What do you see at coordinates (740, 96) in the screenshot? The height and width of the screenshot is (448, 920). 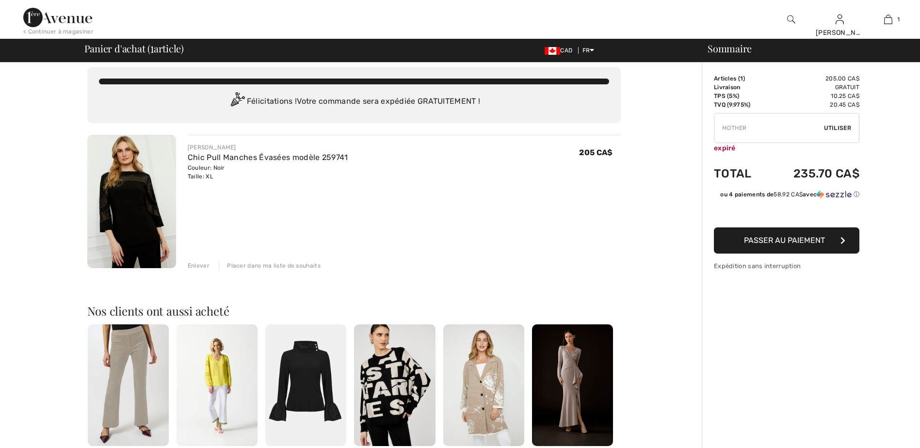 I see `td: TPS (5%)` at bounding box center [740, 96].